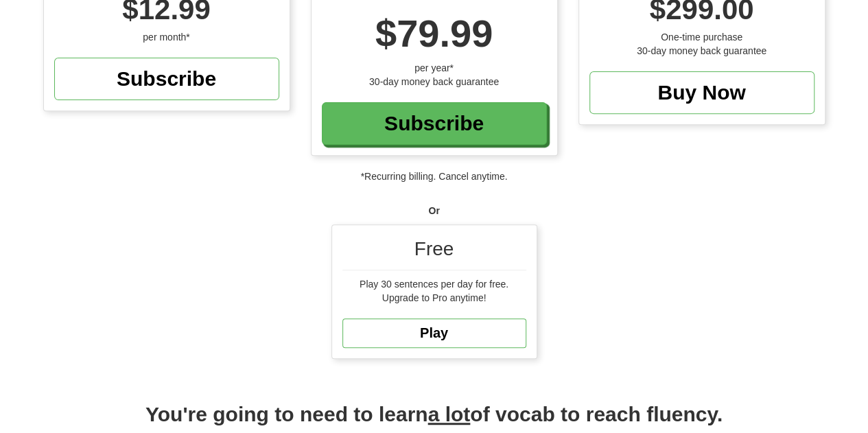  I want to click on strong: Or, so click(433, 211).